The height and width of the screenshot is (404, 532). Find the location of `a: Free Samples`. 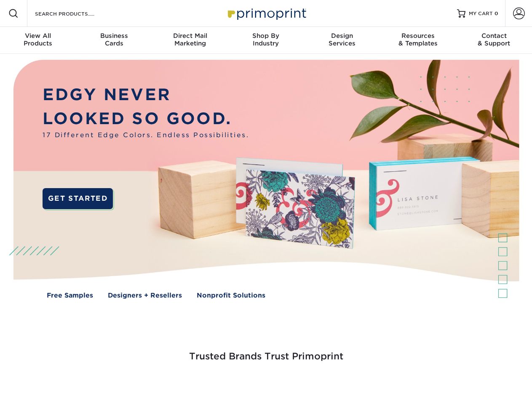

a: Free Samples is located at coordinates (70, 295).